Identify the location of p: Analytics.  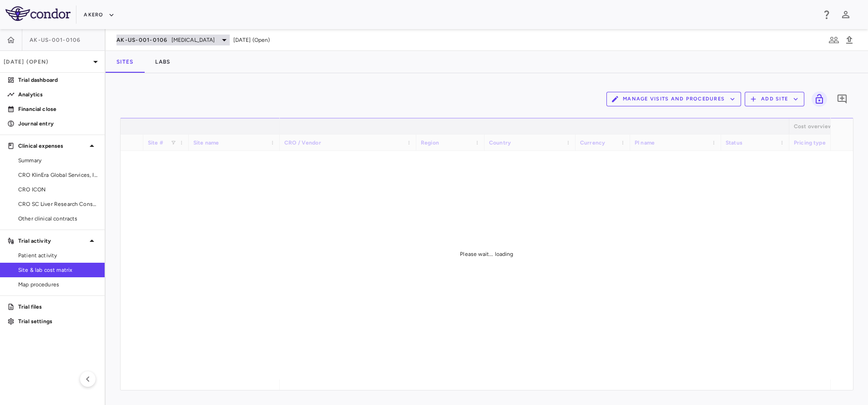
(58, 94).